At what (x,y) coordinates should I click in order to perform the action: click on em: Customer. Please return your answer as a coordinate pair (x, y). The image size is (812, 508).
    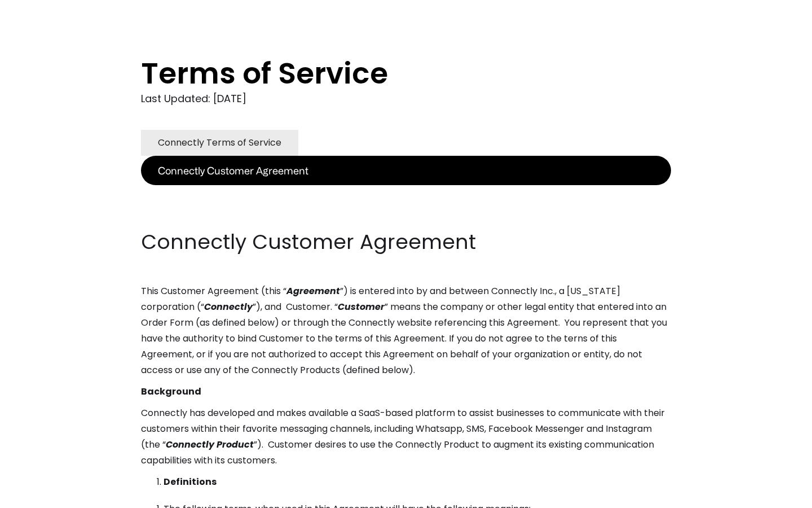
    Looking at the image, I should click on (361, 306).